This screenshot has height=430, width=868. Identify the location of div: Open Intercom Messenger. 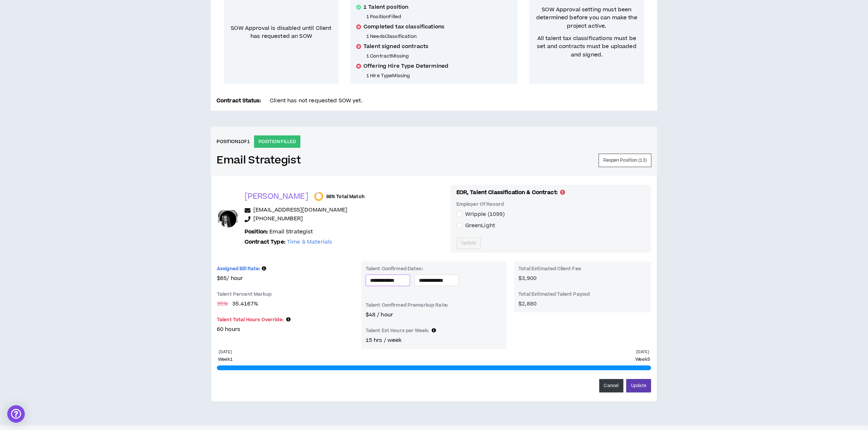
(16, 414).